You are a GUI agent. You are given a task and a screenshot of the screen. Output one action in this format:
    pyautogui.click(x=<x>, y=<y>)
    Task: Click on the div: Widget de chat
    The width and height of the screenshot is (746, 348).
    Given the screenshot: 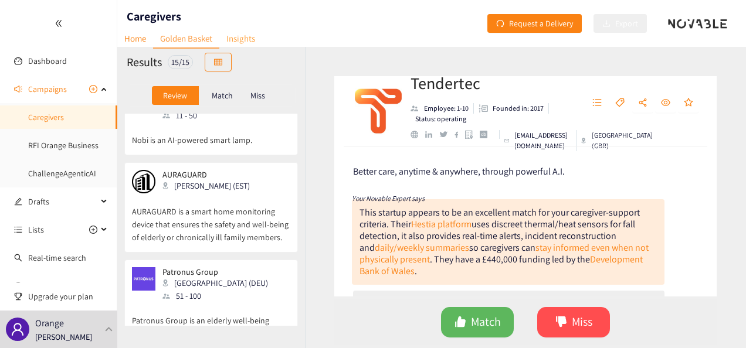 What is the action you would take?
    pyautogui.click(x=717, y=320)
    